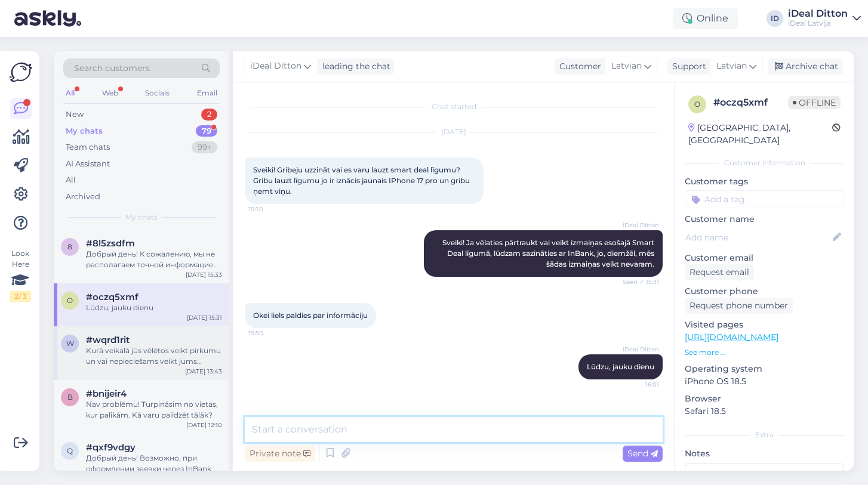  I want to click on div: New, so click(75, 114).